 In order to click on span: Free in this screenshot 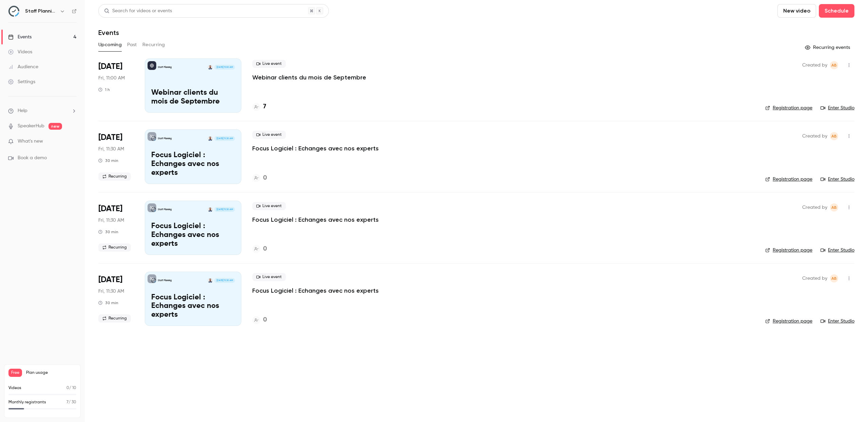, I will do `click(15, 372)`.